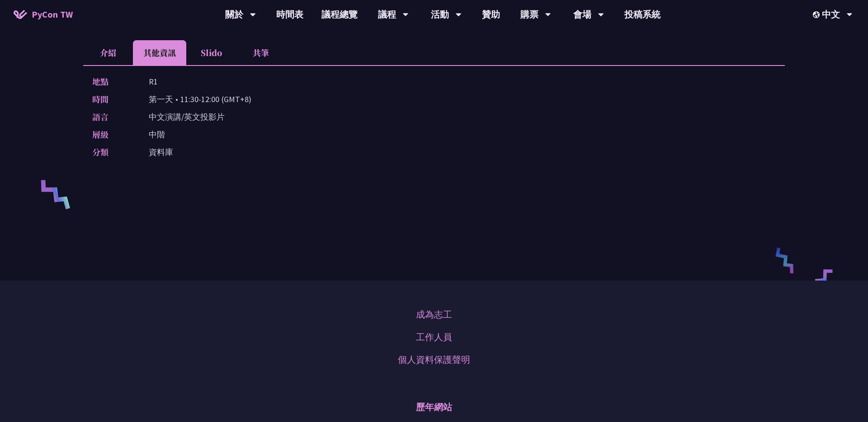  I want to click on p: 中階, so click(157, 134).